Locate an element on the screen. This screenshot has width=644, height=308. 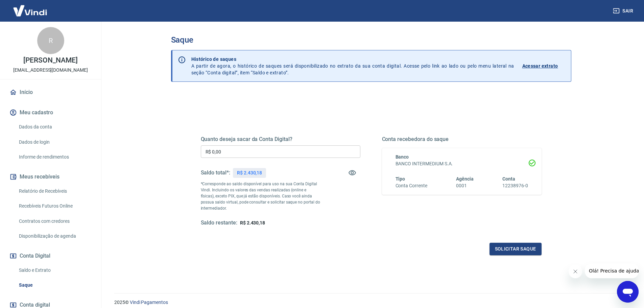
button: Meu cadastro is located at coordinates (50, 113).